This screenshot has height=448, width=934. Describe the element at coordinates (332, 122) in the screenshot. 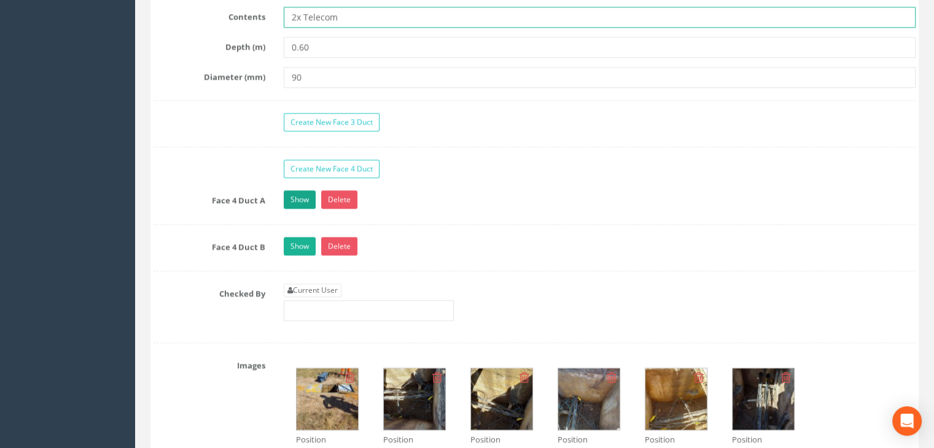

I see `a: Create New Face 3 Duct` at that location.